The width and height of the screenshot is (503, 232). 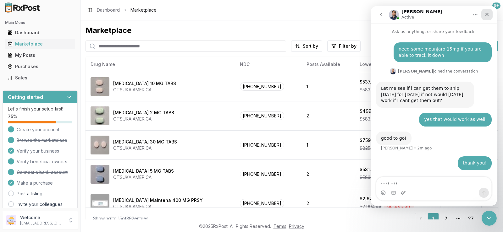 What do you see at coordinates (40, 78) in the screenshot?
I see `a: Sales` at bounding box center [40, 78].